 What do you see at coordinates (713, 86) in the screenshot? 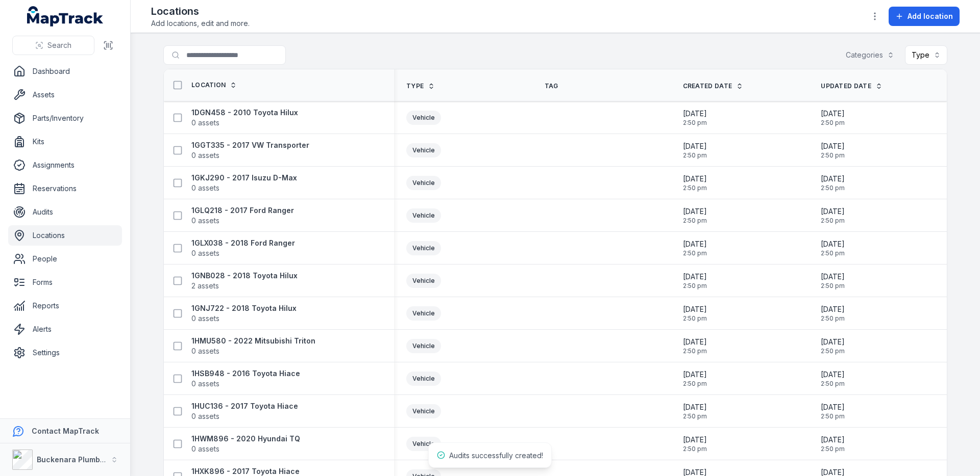
I see `a: Created Date` at bounding box center [713, 86].